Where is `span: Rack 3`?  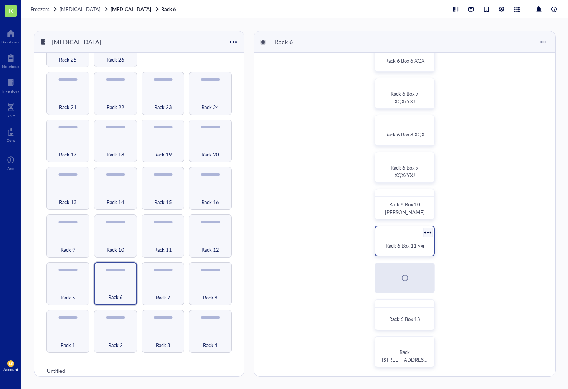
span: Rack 3 is located at coordinates (163, 345).